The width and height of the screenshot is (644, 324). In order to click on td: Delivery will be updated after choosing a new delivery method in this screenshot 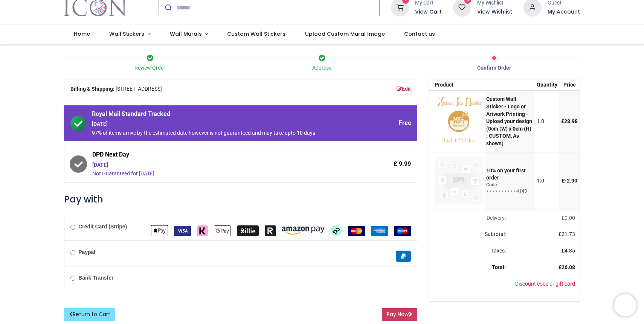, I will do `click(470, 218)`.